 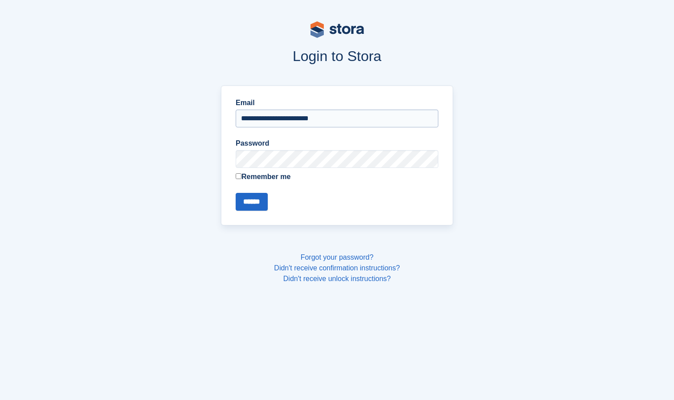 I want to click on label: Remember me, so click(x=337, y=177).